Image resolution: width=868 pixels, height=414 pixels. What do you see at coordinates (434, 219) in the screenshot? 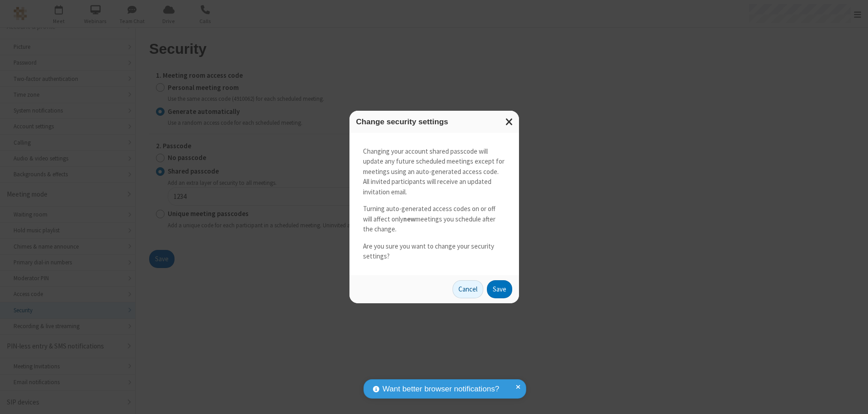
I see `p: Turning auto-generated access codes on or off will affect only meetings you schedule after the ch...` at bounding box center [434, 219].